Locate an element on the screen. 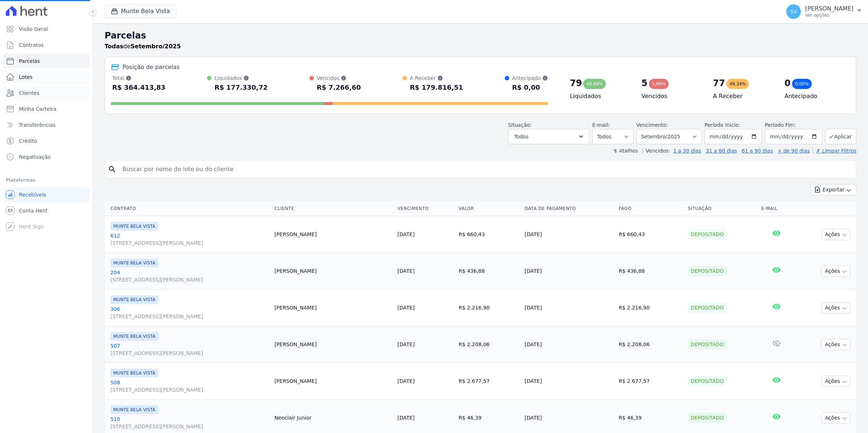  th: Contrato is located at coordinates (188, 209).